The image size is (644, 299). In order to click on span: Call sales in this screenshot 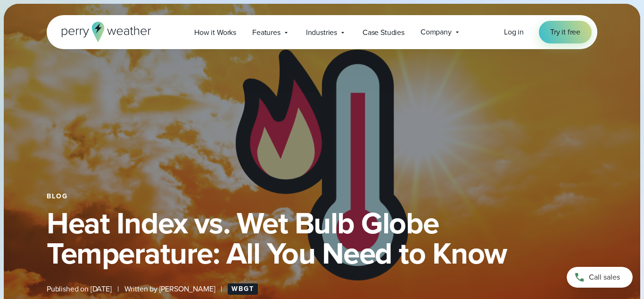, I will do `click(605, 277)`.